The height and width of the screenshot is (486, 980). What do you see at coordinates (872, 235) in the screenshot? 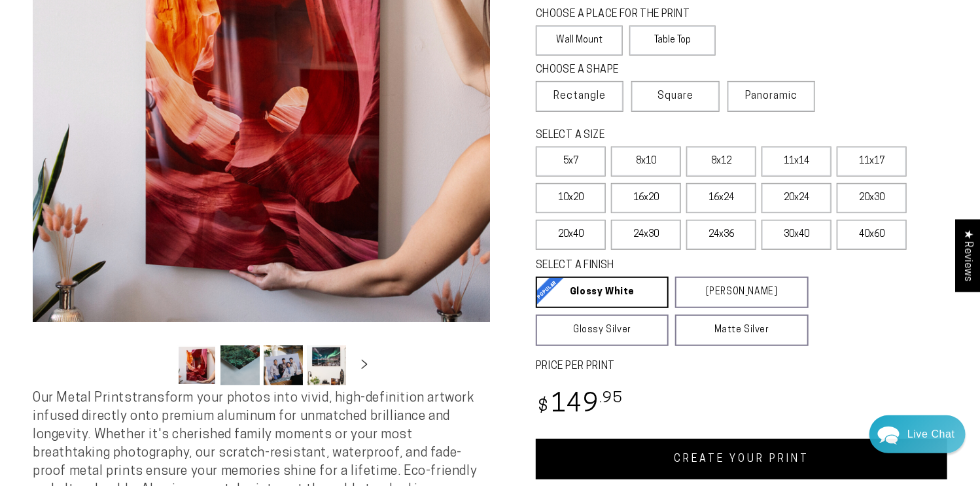
I see `label: 40x60` at bounding box center [872, 235].